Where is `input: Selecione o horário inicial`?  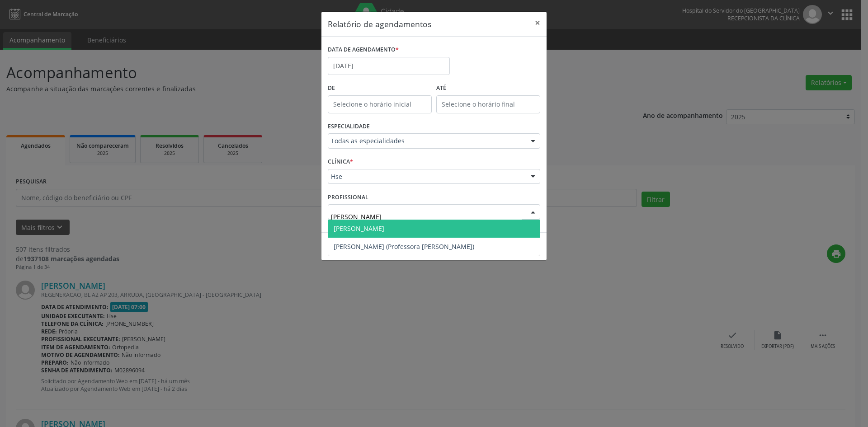 input: Selecione o horário inicial is located at coordinates (380, 105).